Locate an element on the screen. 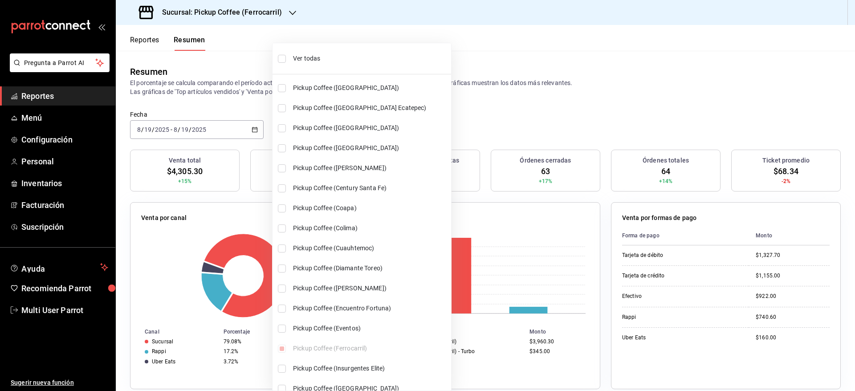 This screenshot has height=391, width=855. span: Pickup Coffee (Insurgentes Elite) is located at coordinates (370, 368).